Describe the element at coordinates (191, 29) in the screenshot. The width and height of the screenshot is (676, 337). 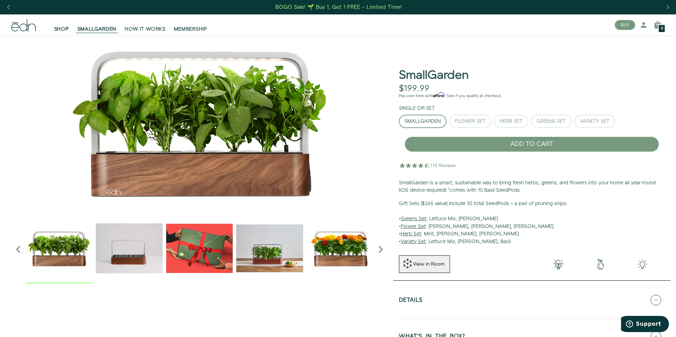
I see `span: MEMBERSHIP` at that location.